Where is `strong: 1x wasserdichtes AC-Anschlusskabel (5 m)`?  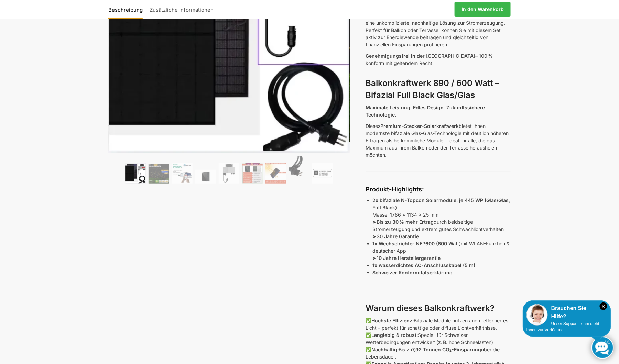 strong: 1x wasserdichtes AC-Anschlusskabel (5 m) is located at coordinates (424, 265).